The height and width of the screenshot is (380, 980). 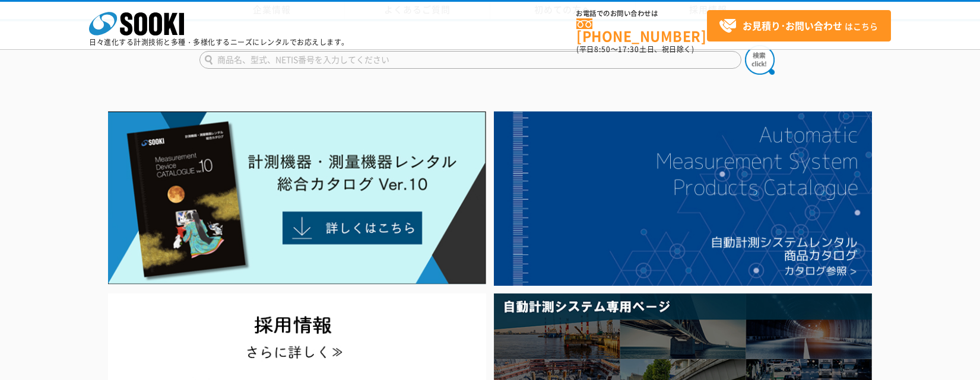 What do you see at coordinates (792, 26) in the screenshot?
I see `strong: お見積り･お問い合わせ` at bounding box center [792, 26].